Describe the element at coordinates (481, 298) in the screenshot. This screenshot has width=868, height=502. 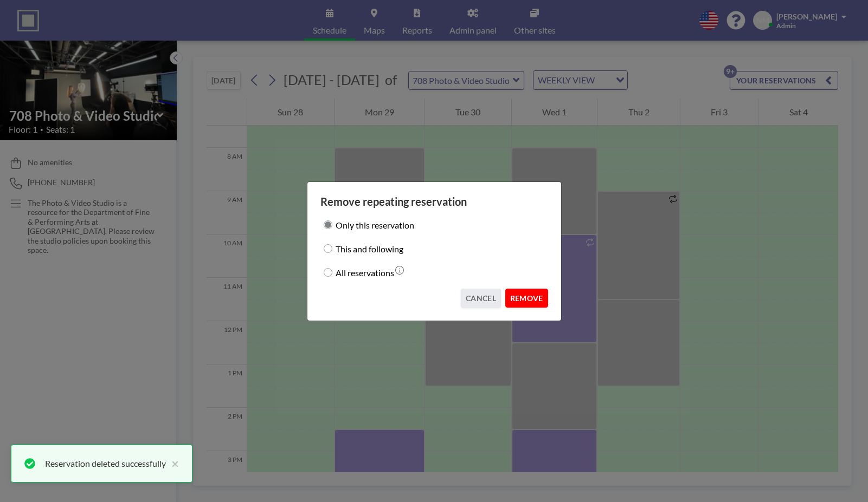
I see `button: CANCEL` at that location.